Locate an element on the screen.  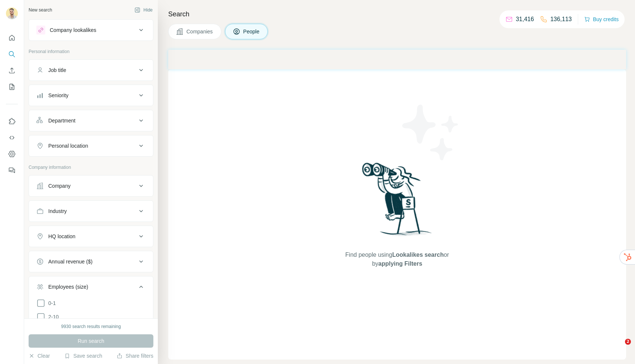
button: Use Surfe on LinkedIn is located at coordinates (12, 122).